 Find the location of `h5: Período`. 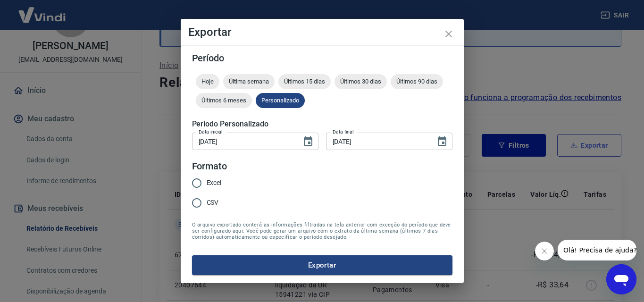

h5: Período is located at coordinates (322, 58).